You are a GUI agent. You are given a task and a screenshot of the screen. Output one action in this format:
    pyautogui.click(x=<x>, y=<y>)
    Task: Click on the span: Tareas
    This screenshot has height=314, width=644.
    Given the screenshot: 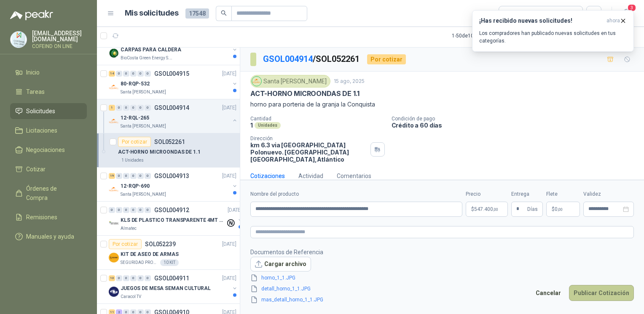 What is the action you would take?
    pyautogui.click(x=36, y=92)
    